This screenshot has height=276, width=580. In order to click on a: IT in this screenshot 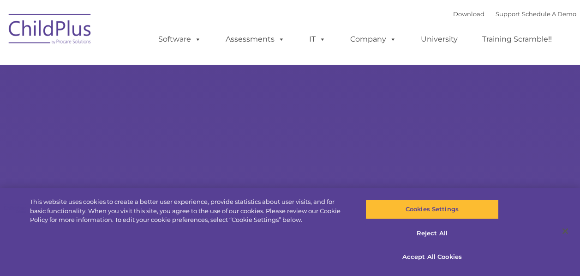, I will do `click(318, 39)`.